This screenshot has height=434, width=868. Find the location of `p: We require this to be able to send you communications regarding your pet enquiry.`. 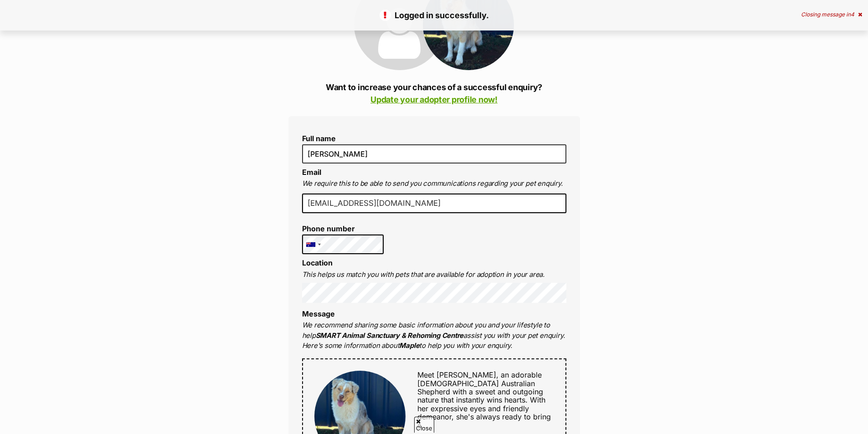

p: We require this to be able to send you communications regarding your pet enquiry. is located at coordinates (434, 183).